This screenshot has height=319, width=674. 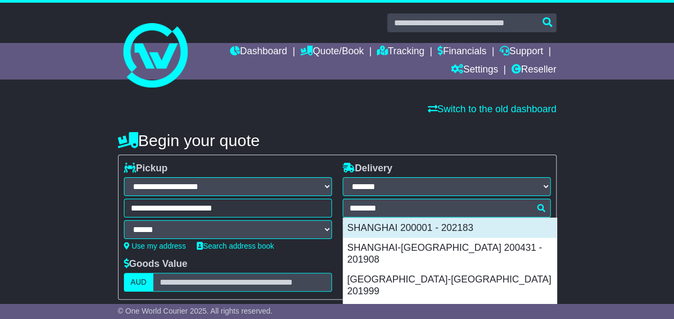 I want to click on label: Pickup, so click(x=146, y=168).